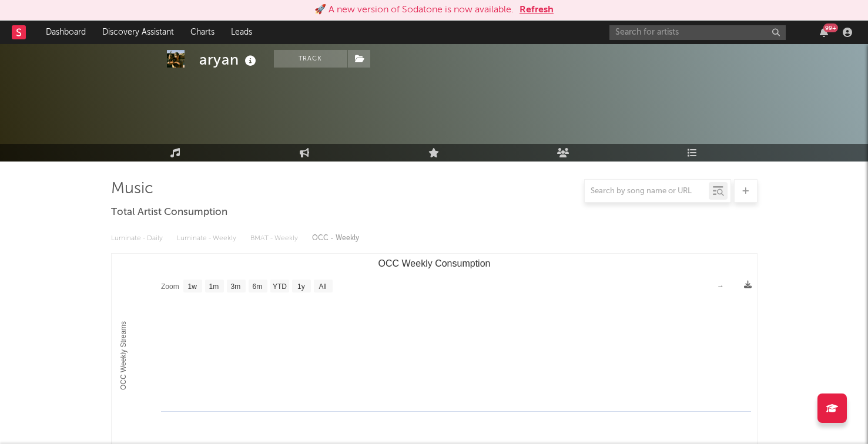 This screenshot has width=868, height=444. I want to click on text: 1y, so click(301, 286).